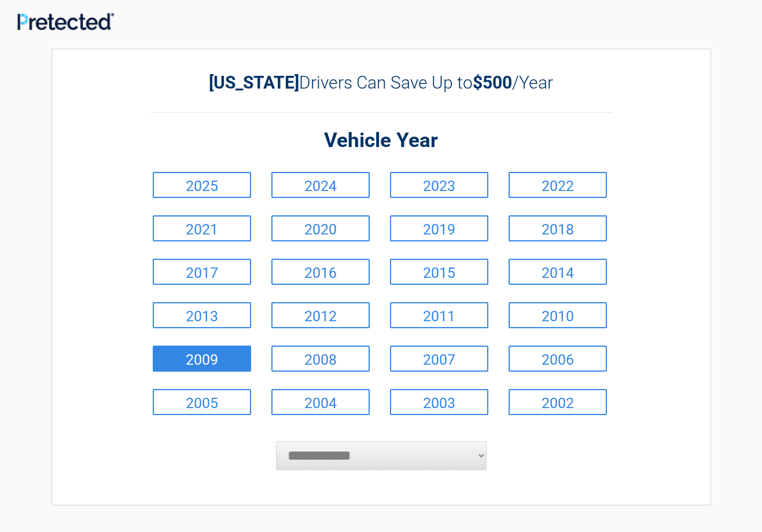 The image size is (762, 532). I want to click on h2: Vehicle Year, so click(381, 141).